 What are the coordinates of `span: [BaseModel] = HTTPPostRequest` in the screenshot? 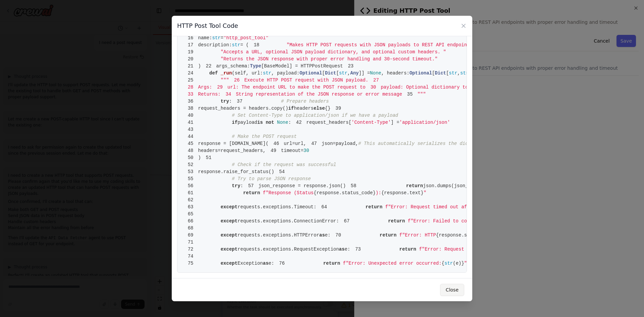 It's located at (302, 66).